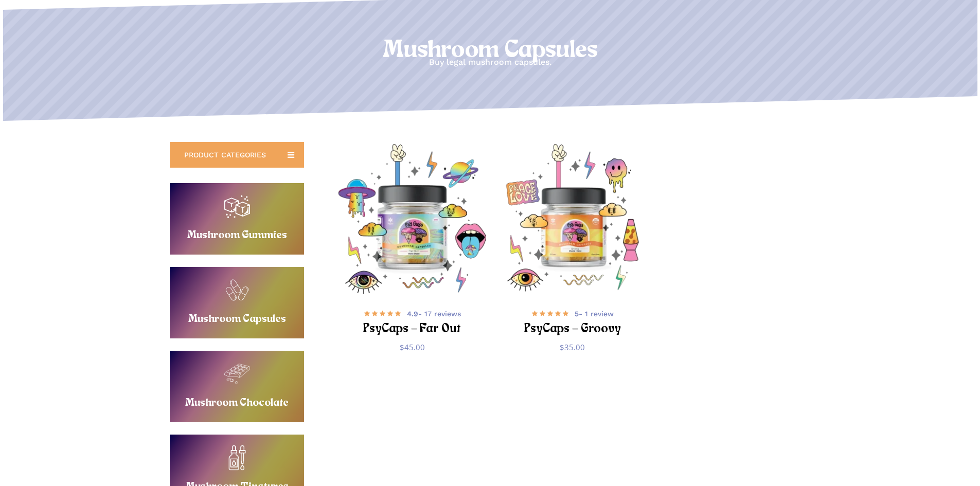  I want to click on span: PRODUCT CATEGORIES, so click(225, 155).